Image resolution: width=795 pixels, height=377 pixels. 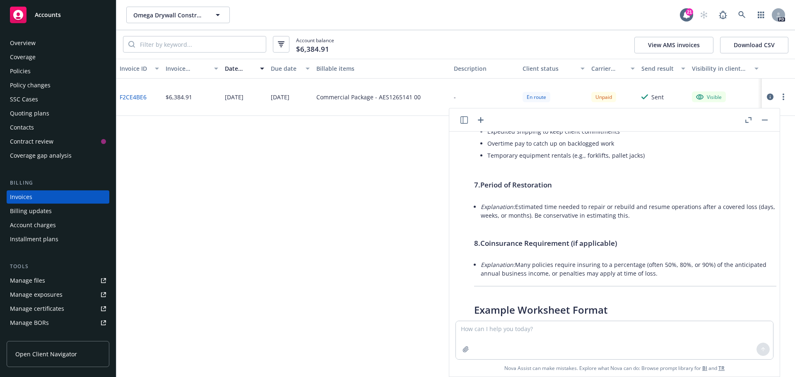 What do you see at coordinates (41, 337) in the screenshot?
I see `div: Summary of insurance` at bounding box center [41, 337].